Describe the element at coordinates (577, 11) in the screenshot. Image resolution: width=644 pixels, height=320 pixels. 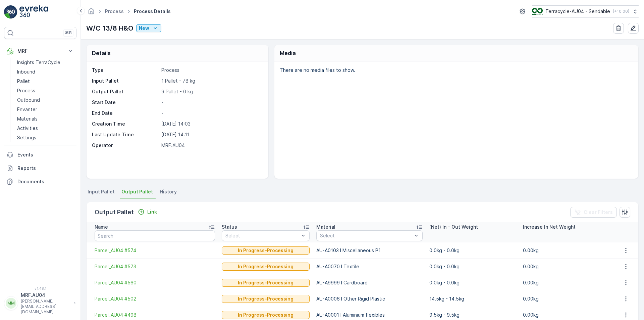
I see `p: Terracycle-AU04 - Sendable` at that location.